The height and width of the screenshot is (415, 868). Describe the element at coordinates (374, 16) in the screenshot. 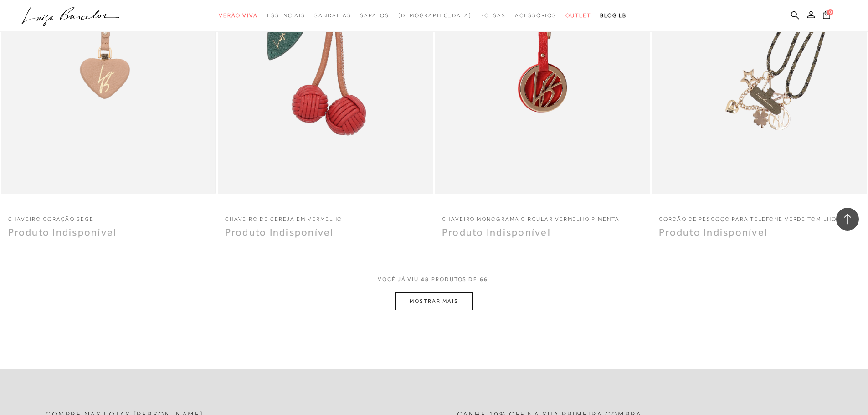

I see `span: Sapatos` at that location.